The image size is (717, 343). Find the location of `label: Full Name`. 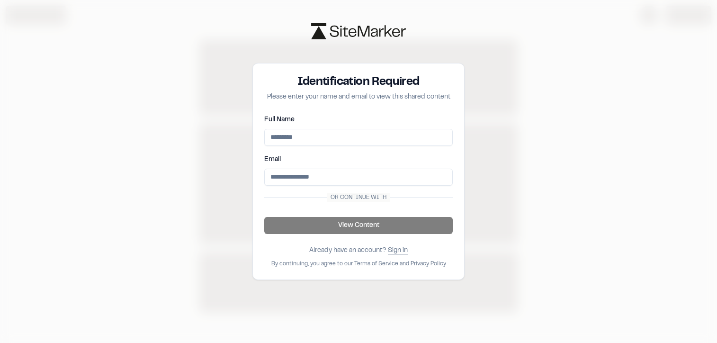

label: Full Name is located at coordinates (279, 120).